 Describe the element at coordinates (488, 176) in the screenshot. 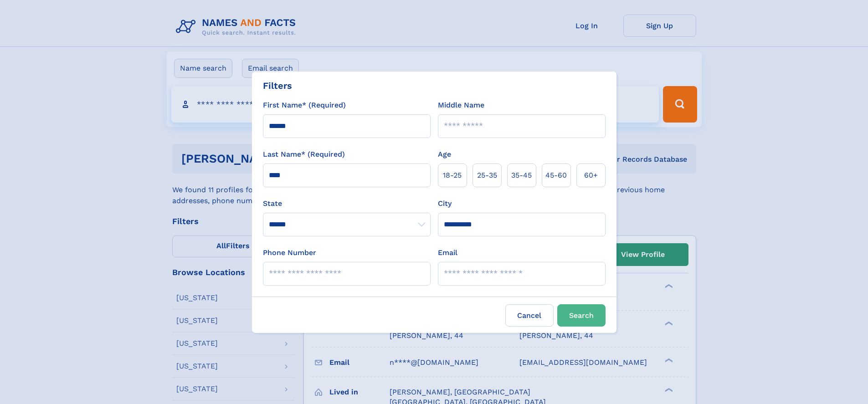

I see `span: 25‑35` at that location.